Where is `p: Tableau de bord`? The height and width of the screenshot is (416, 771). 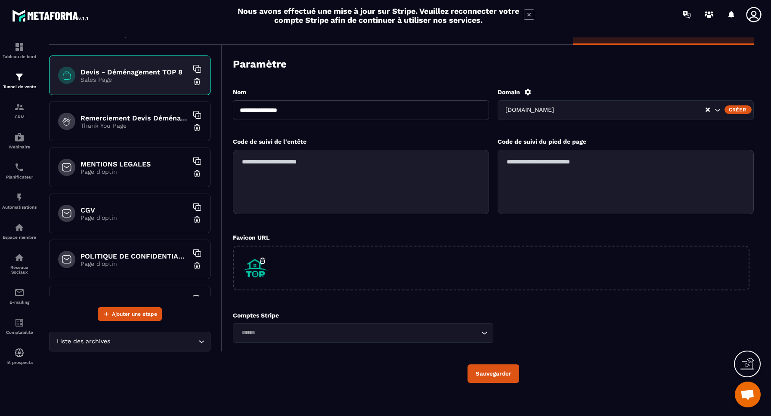 p: Tableau de bord is located at coordinates (19, 56).